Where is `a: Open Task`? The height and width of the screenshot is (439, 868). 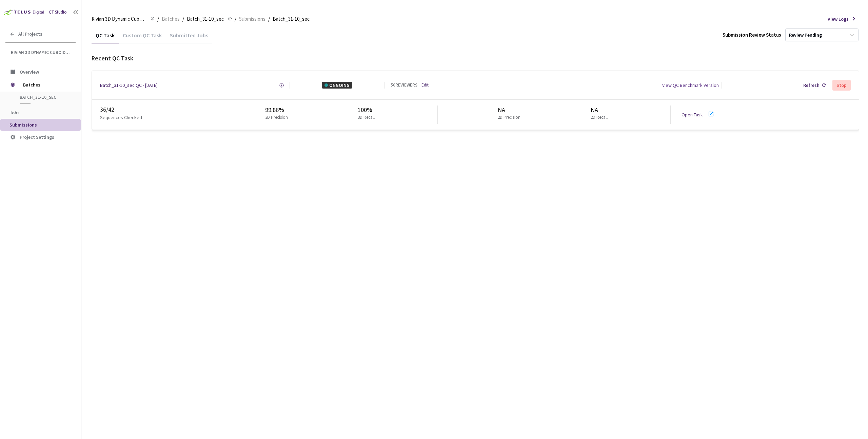 a: Open Task is located at coordinates (692, 115).